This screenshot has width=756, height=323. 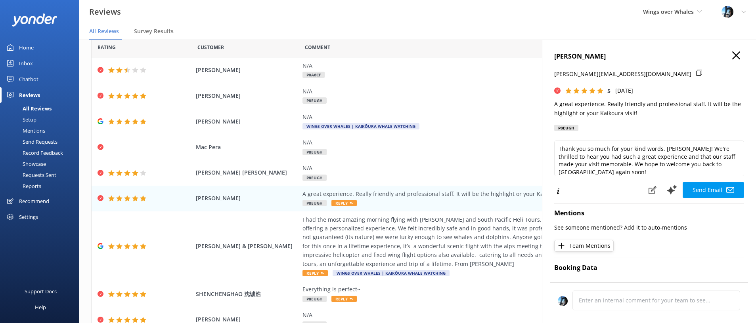 What do you see at coordinates (29, 217) in the screenshot?
I see `div: Settings` at bounding box center [29, 217].